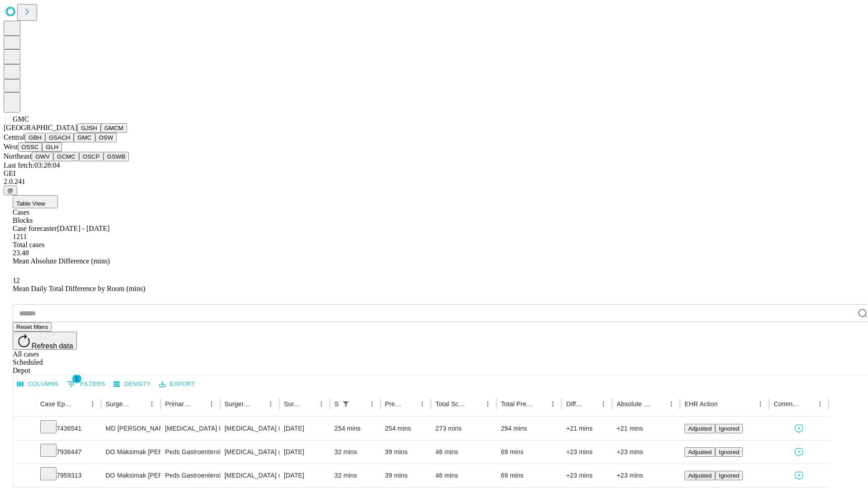 Image resolution: width=868 pixels, height=488 pixels. What do you see at coordinates (336, 404) in the screenshot?
I see `div: Scheduled In Room Duration` at bounding box center [336, 404].